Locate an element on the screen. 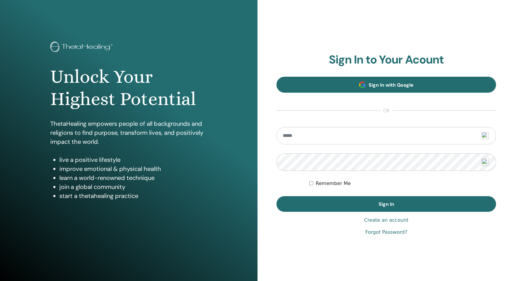 The width and height of the screenshot is (515, 281). span: Sign In with Google is located at coordinates (391, 85).